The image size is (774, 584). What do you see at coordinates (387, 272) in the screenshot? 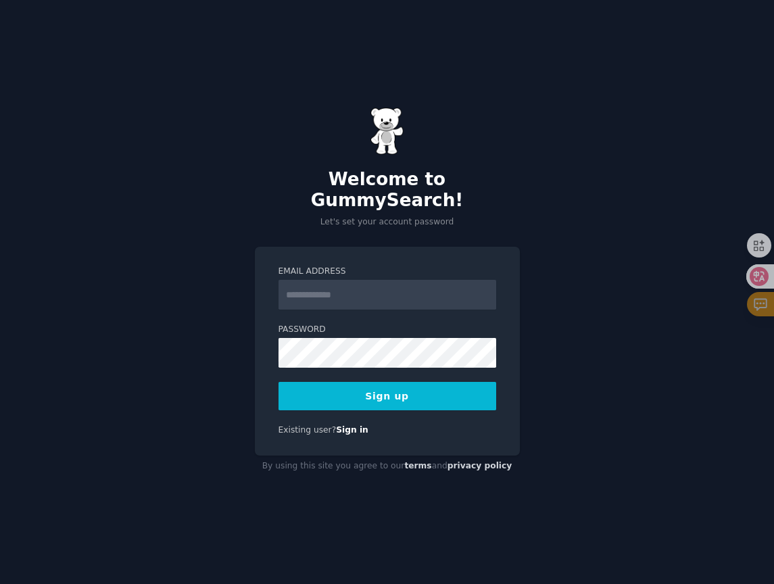
I see `label: Email Address` at bounding box center [387, 272].